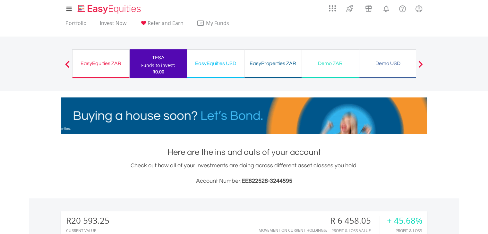 The width and height of the screenshot is (488, 234). I want to click on a: FAQ's and Support, so click(402, 8).